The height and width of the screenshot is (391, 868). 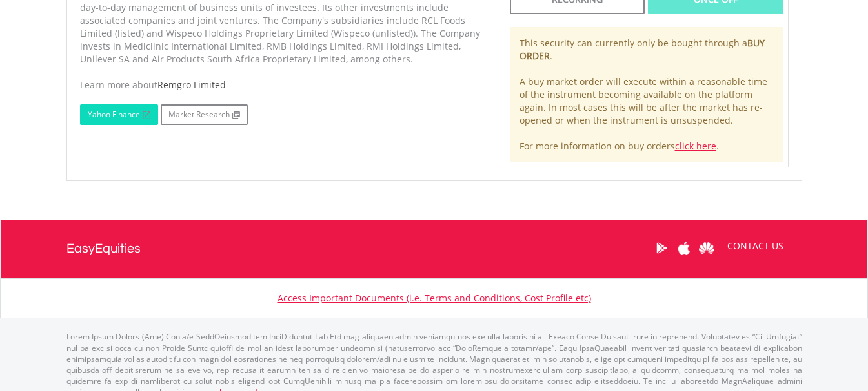 I want to click on a: Access Important Documents (i.e. Terms and Conditions, Cost Profile etc), so click(x=434, y=298).